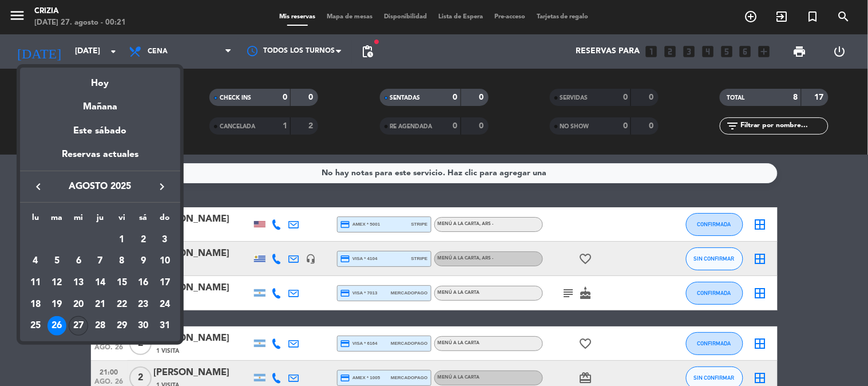 The width and height of the screenshot is (868, 386). I want to click on div: 27, so click(79, 326).